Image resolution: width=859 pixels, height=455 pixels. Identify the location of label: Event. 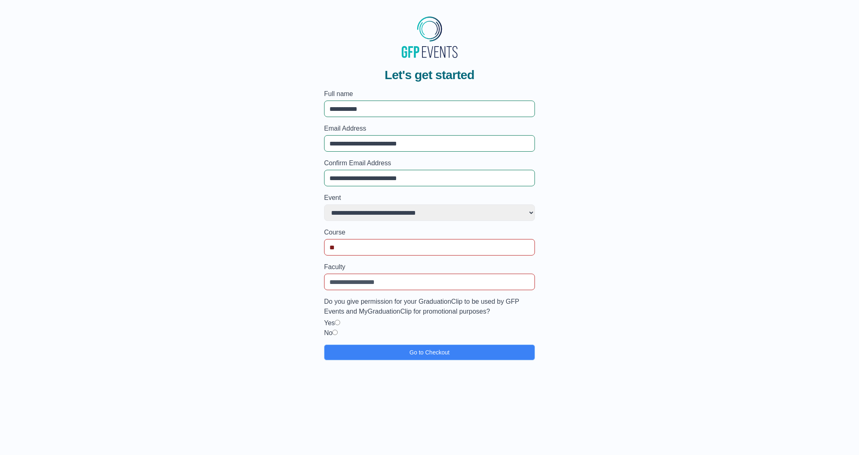
(430, 198).